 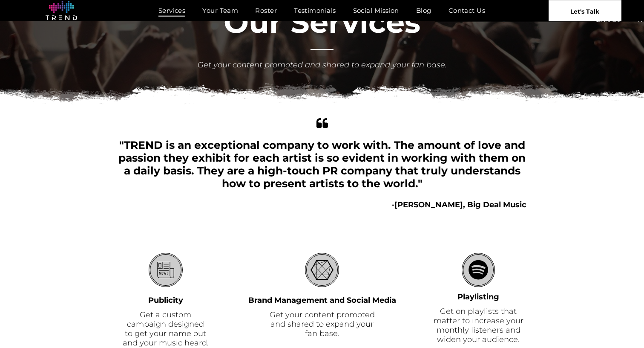 I want to click on a: Your Team, so click(x=220, y=10).